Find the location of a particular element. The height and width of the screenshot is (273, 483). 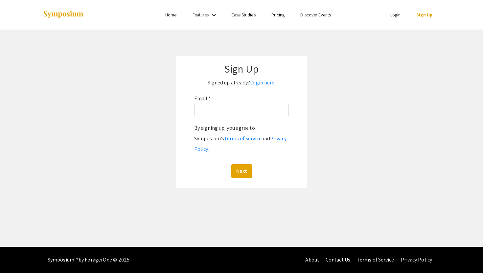

a: Contact Us is located at coordinates (338, 260).